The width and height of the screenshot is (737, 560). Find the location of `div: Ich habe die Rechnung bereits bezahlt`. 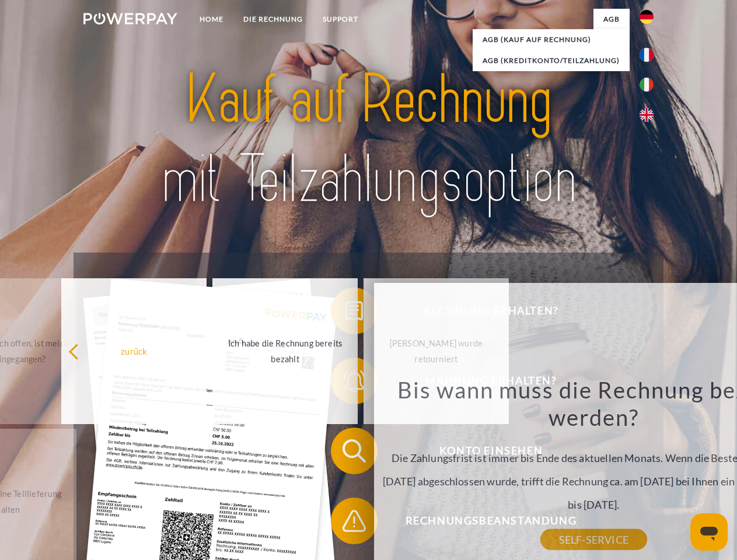

div: Ich habe die Rechnung bereits bezahlt is located at coordinates (285, 351).